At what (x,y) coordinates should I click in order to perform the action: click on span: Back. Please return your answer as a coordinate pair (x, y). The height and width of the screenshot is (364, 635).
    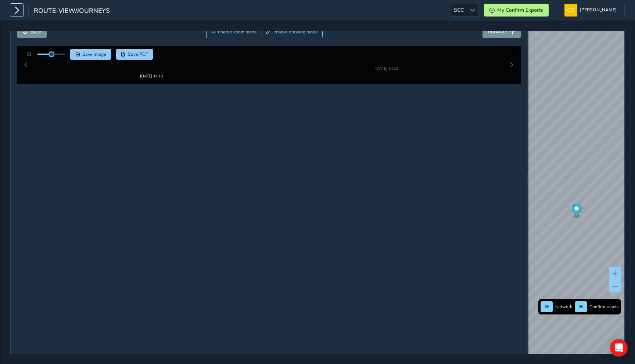
    Looking at the image, I should click on (36, 31).